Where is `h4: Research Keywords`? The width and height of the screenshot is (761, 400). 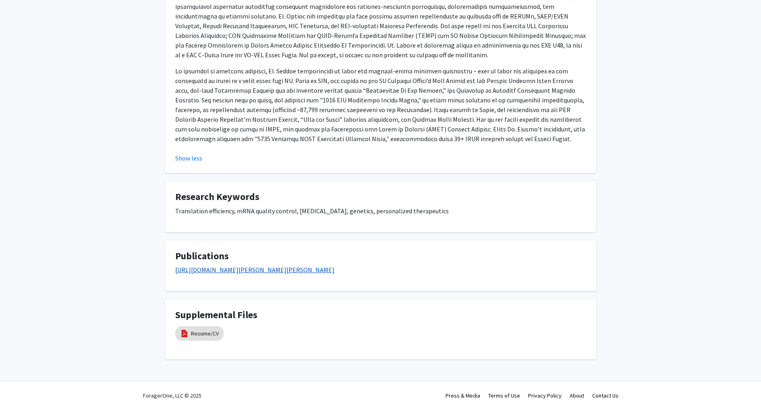 h4: Research Keywords is located at coordinates (381, 197).